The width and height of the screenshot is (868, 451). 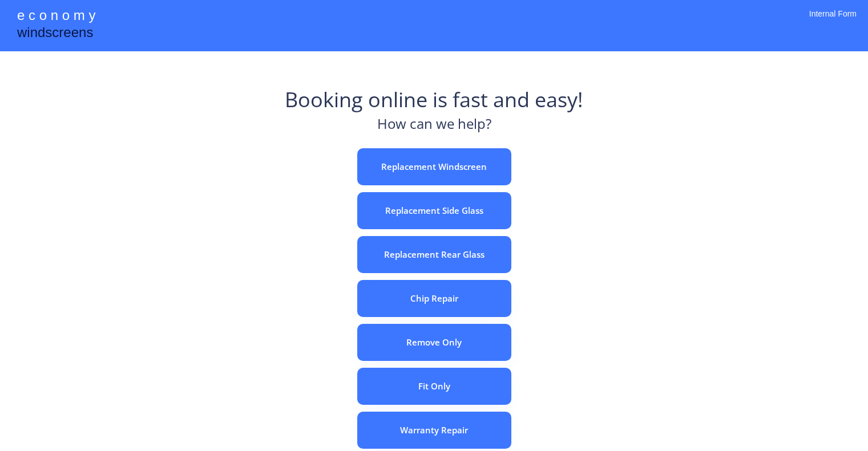 What do you see at coordinates (434, 430) in the screenshot?
I see `button: Warranty Repair` at bounding box center [434, 430].